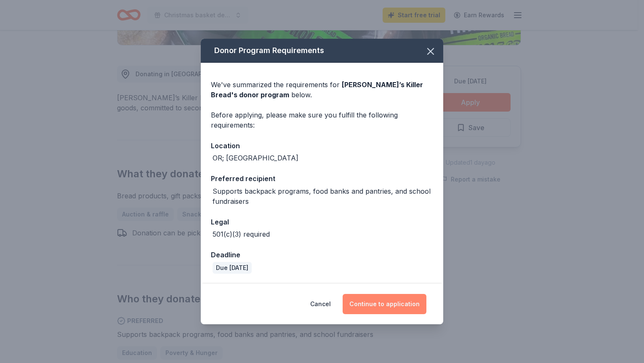 The image size is (644, 363). Describe the element at coordinates (322, 222) in the screenshot. I see `div: Legal` at that location.